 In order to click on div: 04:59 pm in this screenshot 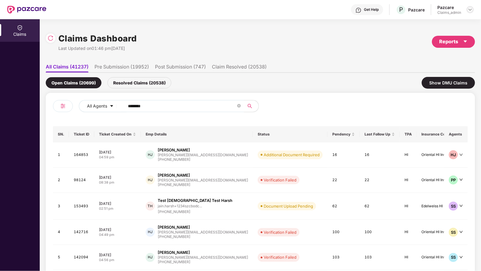, I will do `click(117, 157)`.